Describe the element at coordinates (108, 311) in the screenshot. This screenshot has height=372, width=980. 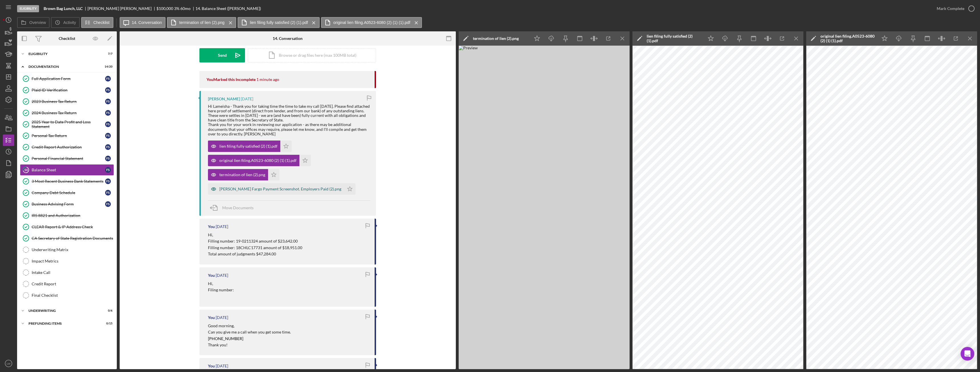
I see `div: 0 / 6` at that location.